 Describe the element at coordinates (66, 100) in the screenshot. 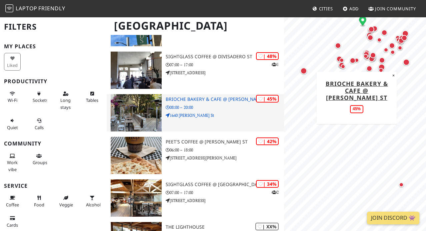

I see `button: Long stays` at that location.